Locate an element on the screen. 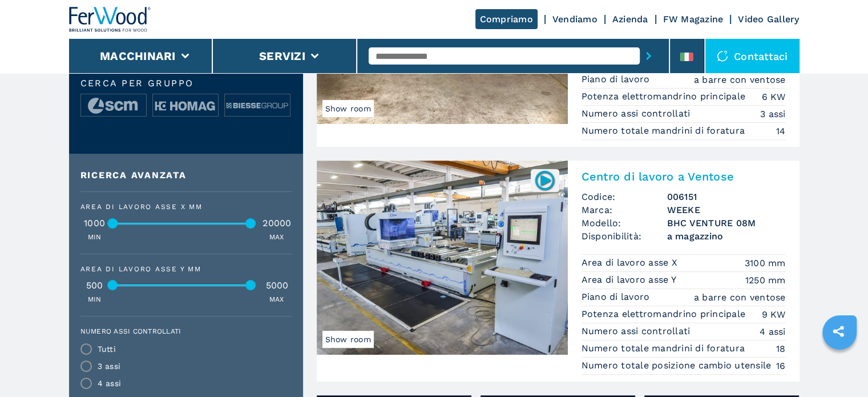  img: 006151 is located at coordinates (544, 180).